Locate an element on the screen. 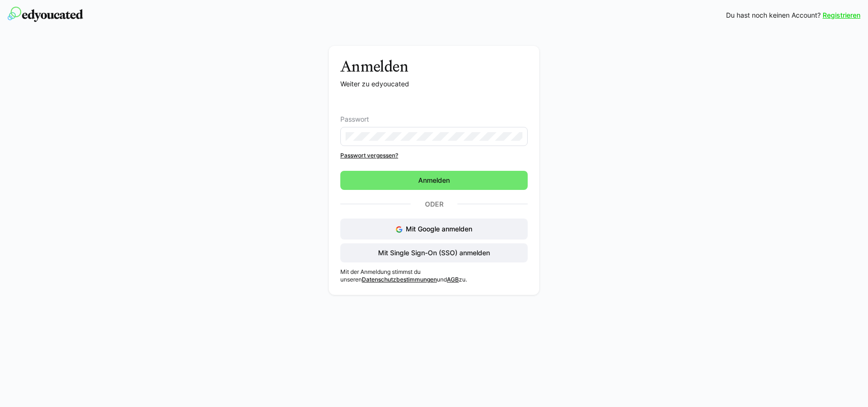 This screenshot has height=407, width=868. p: Weiter zu edyoucated is located at coordinates (434, 84).